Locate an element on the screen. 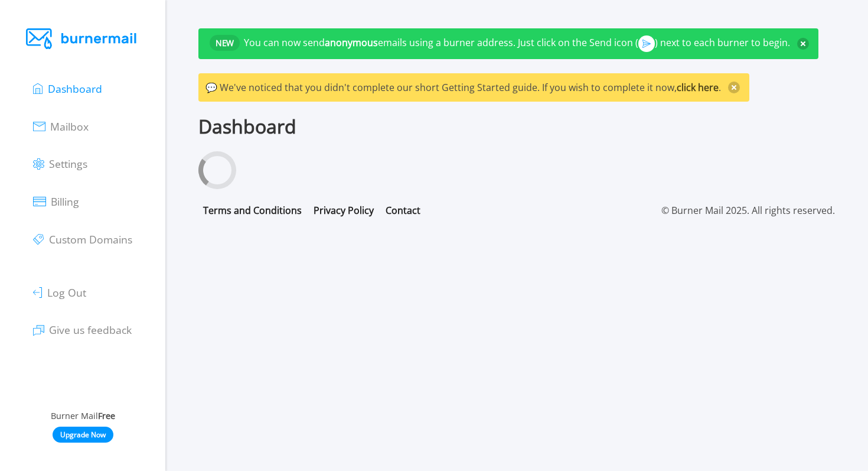 This screenshot has width=868, height=471. span: Custom Domains is located at coordinates (91, 239).